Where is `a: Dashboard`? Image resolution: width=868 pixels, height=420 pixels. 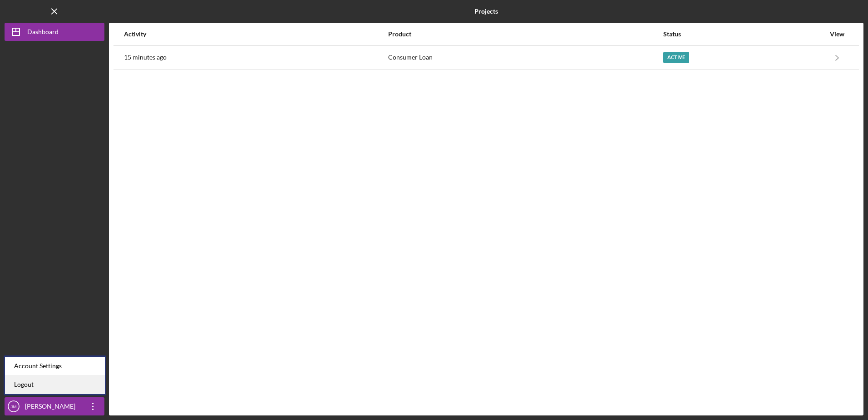
a: Dashboard is located at coordinates (55, 31).